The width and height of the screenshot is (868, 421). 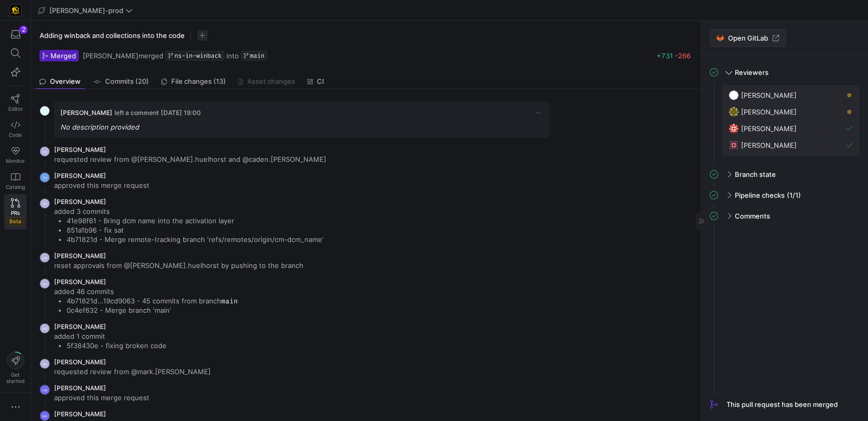 What do you see at coordinates (751, 73) in the screenshot?
I see `span: Reviewers` at bounding box center [751, 73].